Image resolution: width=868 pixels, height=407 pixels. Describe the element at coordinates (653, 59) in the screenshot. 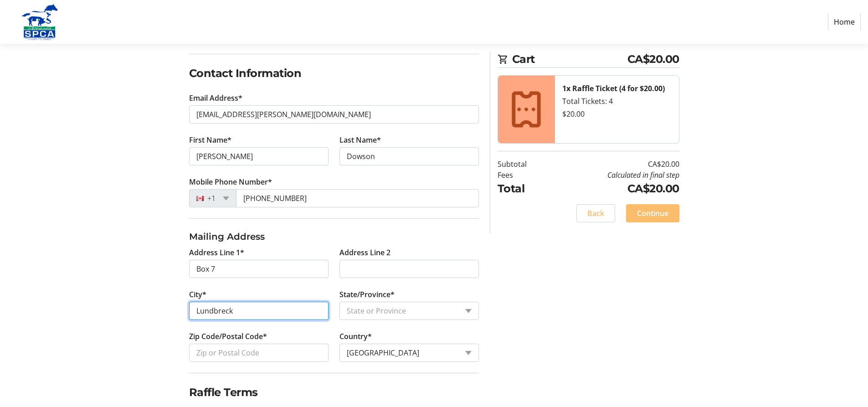

I see `span: CA$20.00` at that location.